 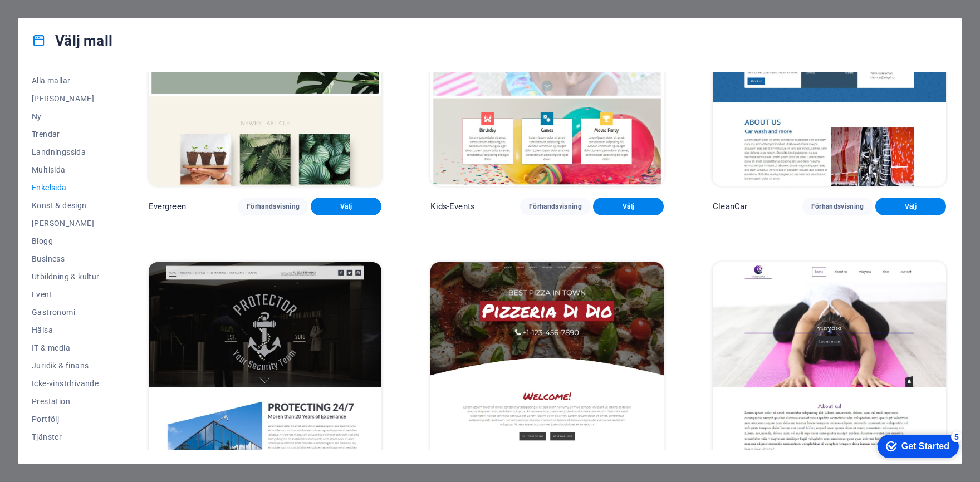 I want to click on button: Konst & design, so click(x=65, y=205).